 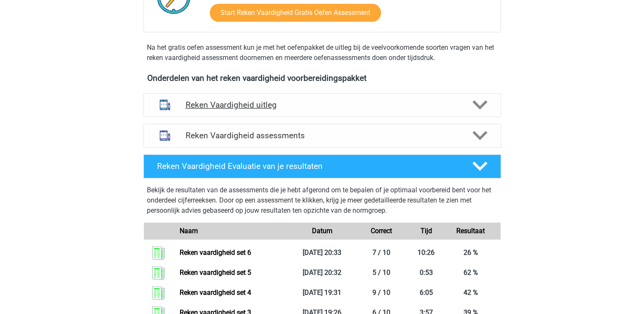 What do you see at coordinates (471, 231) in the screenshot?
I see `div: Resultaat` at bounding box center [471, 231].